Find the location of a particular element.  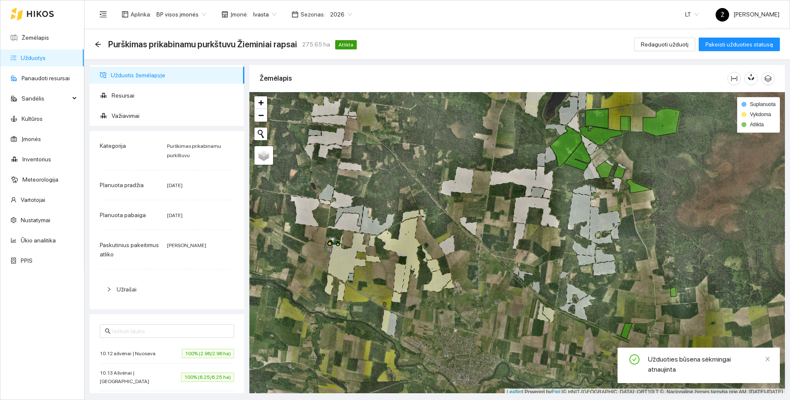

span: Resursai is located at coordinates (175, 95).